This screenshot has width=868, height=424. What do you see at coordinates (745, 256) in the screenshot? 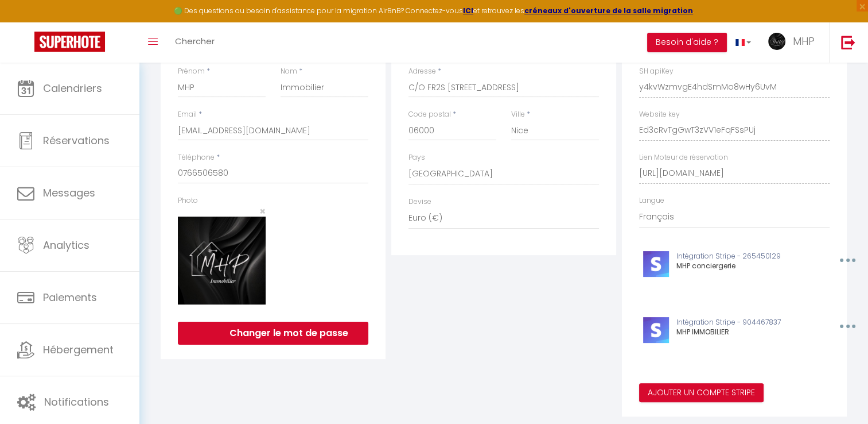
I see `p: Intégration Stripe - 265450129` at bounding box center [745, 256].